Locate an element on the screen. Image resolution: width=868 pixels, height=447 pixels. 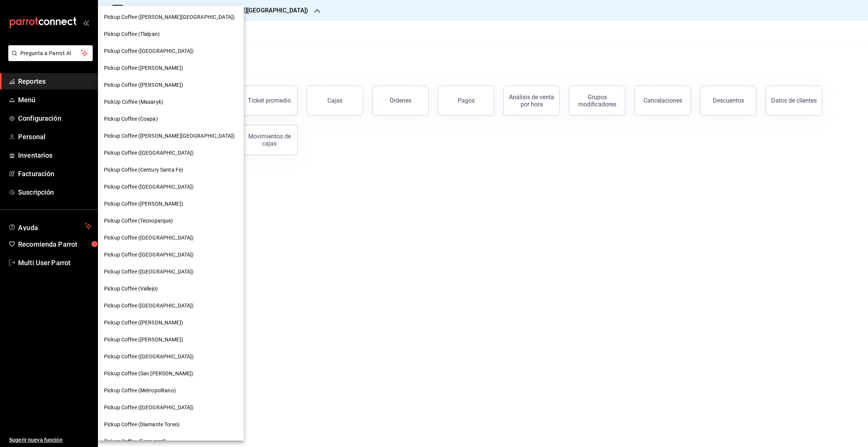
span: Pickup Coffee (Metropolitano) is located at coordinates (140, 390).